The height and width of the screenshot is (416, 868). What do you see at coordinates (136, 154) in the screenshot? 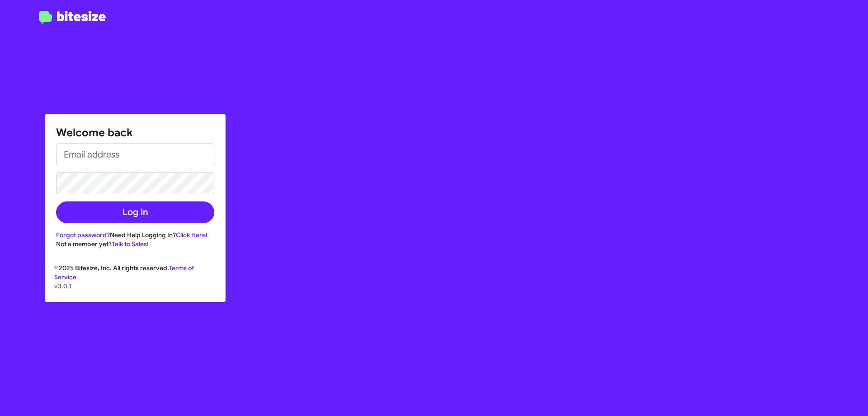
I see `input: Email address` at bounding box center [136, 154].